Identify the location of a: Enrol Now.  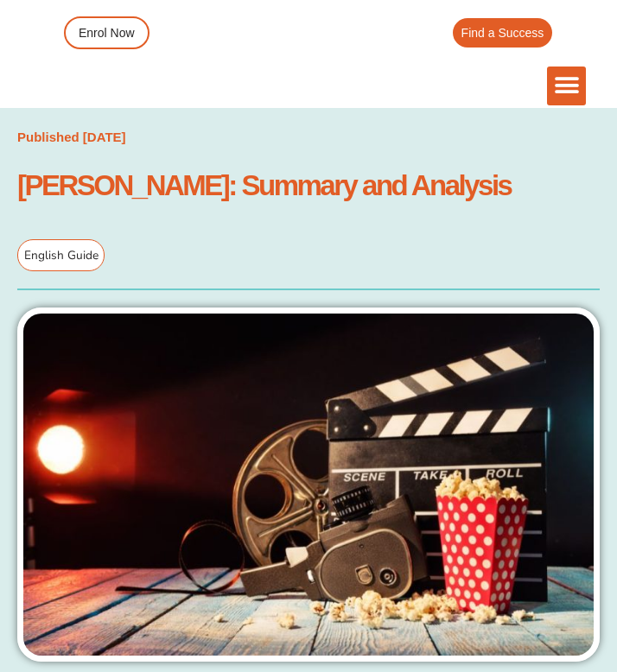
(106, 32).